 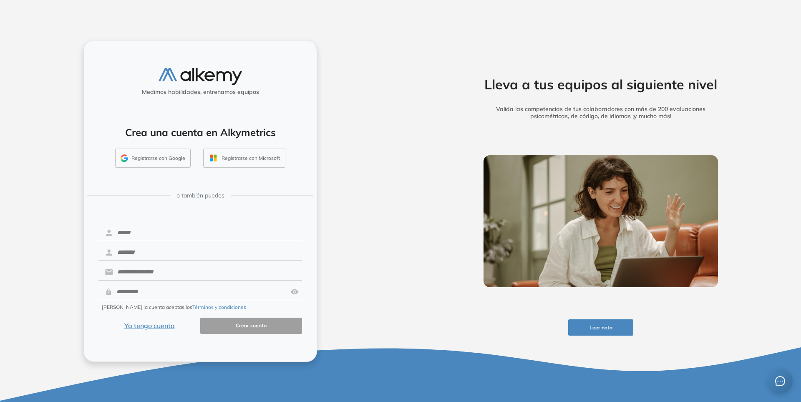 What do you see at coordinates (124, 158) in the screenshot?
I see `img: GMAIL_ICON` at bounding box center [124, 158].